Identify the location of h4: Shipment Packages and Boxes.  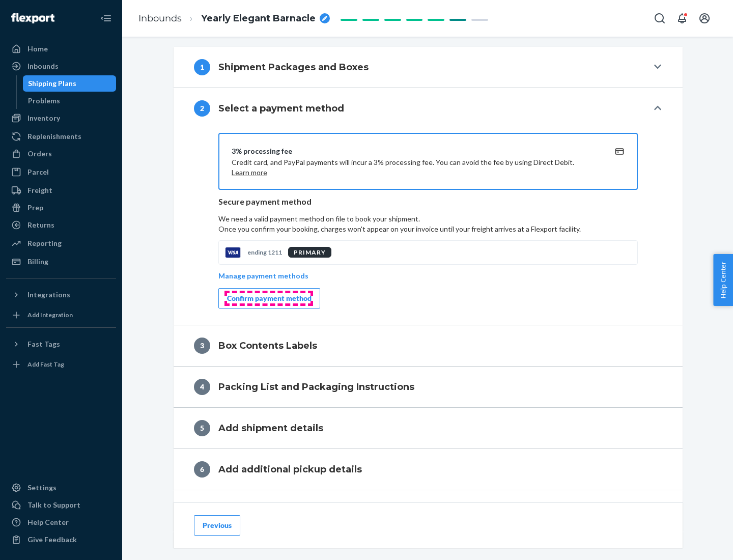
(293, 67).